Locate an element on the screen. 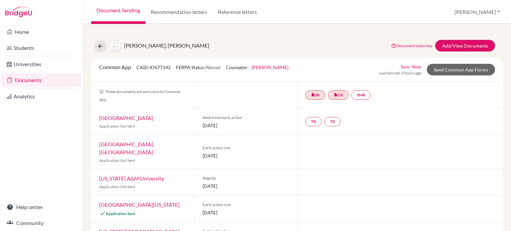 The image size is (511, 231). span: FERPA Status: is located at coordinates (198, 67).